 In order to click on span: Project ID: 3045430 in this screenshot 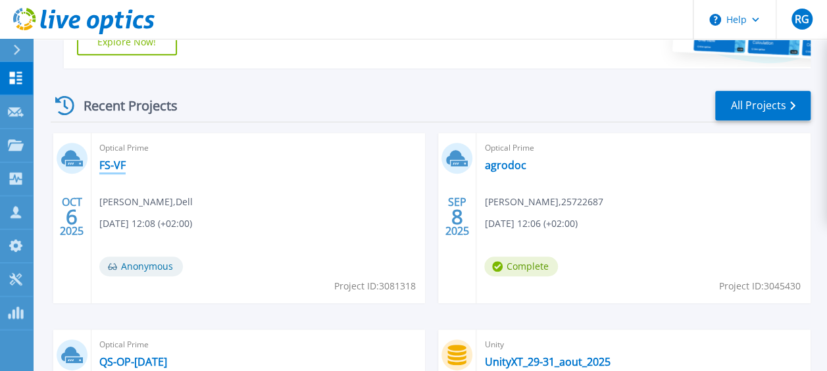, I will do `click(760, 286)`.